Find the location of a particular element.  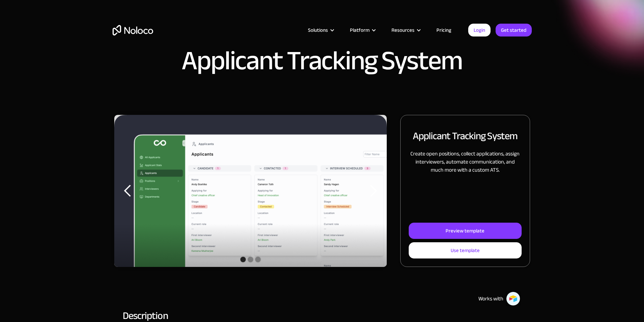

div: Show slide 3 of 3 is located at coordinates (258, 260).